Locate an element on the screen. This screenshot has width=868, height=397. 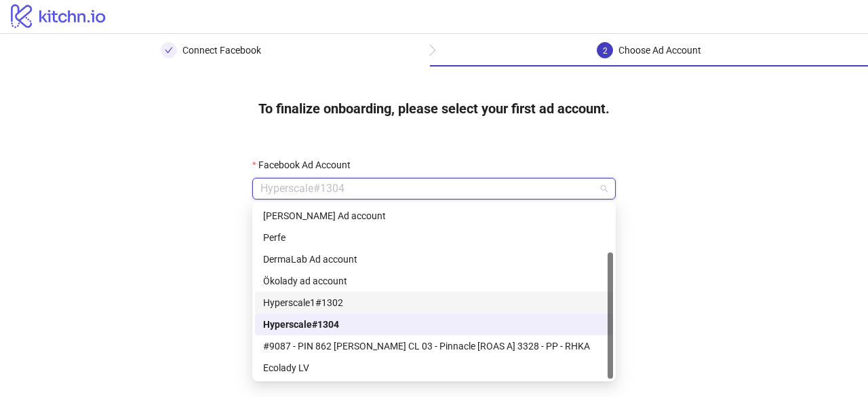
div: Ökolady ad account is located at coordinates (434, 281).